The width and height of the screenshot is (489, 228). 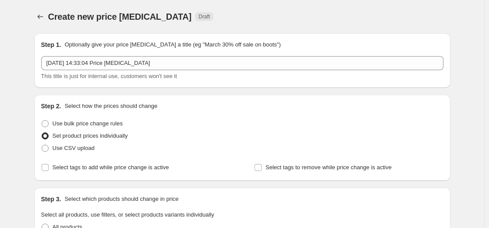 I want to click on p: Select which products should change in price, so click(x=121, y=199).